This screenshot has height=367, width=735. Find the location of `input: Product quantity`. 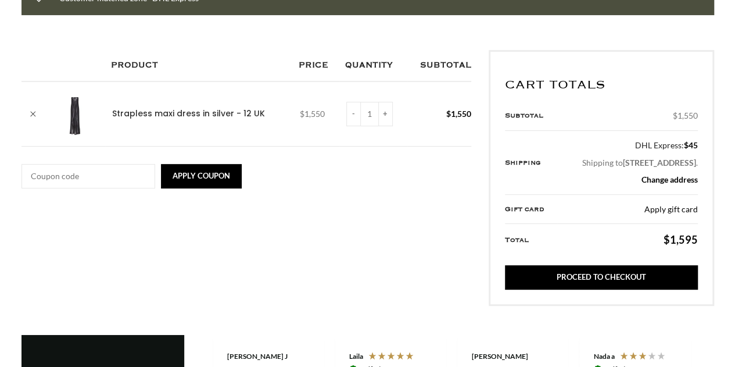

input: Product quantity is located at coordinates (370, 114).